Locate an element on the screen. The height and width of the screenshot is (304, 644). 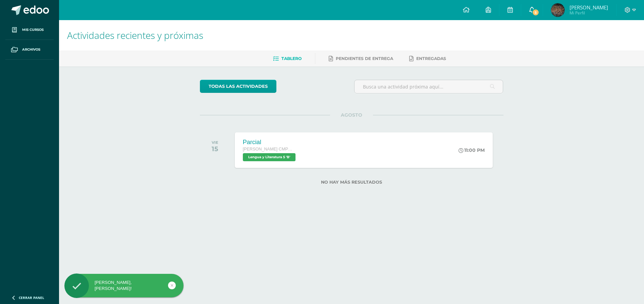
span: 5 is located at coordinates (536, 13).